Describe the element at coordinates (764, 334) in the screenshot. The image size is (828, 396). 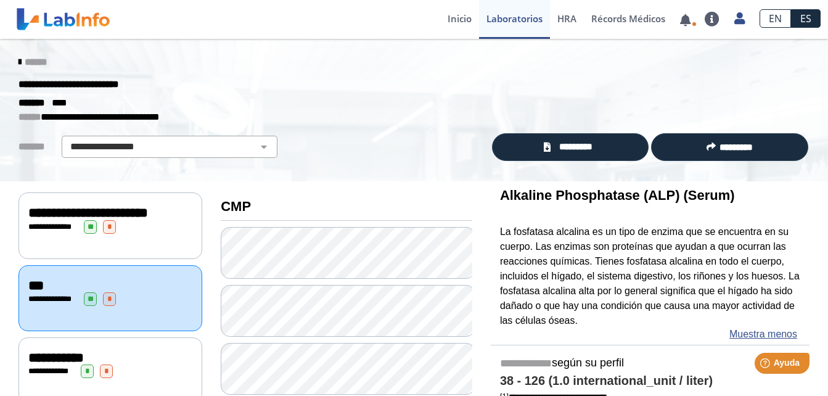
I see `a: Muestra menos` at that location.